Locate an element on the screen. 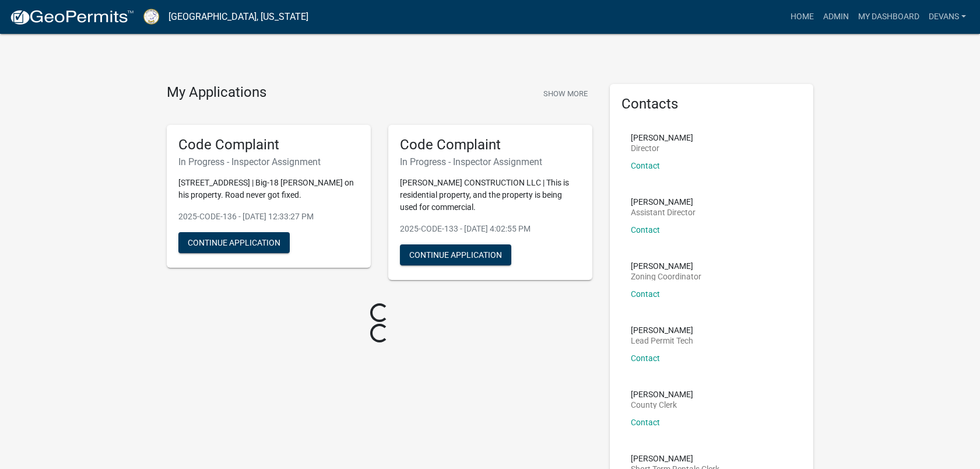 The height and width of the screenshot is (469, 980). a: devans is located at coordinates (947, 17).